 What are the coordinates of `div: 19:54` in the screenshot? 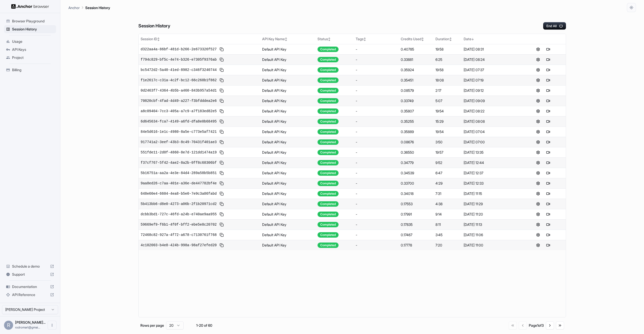 It's located at (448, 132).